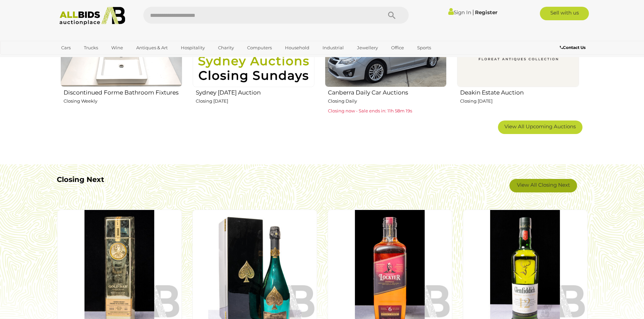 This screenshot has width=644, height=319. Describe the element at coordinates (117, 48) in the screenshot. I see `a: Wine` at that location.